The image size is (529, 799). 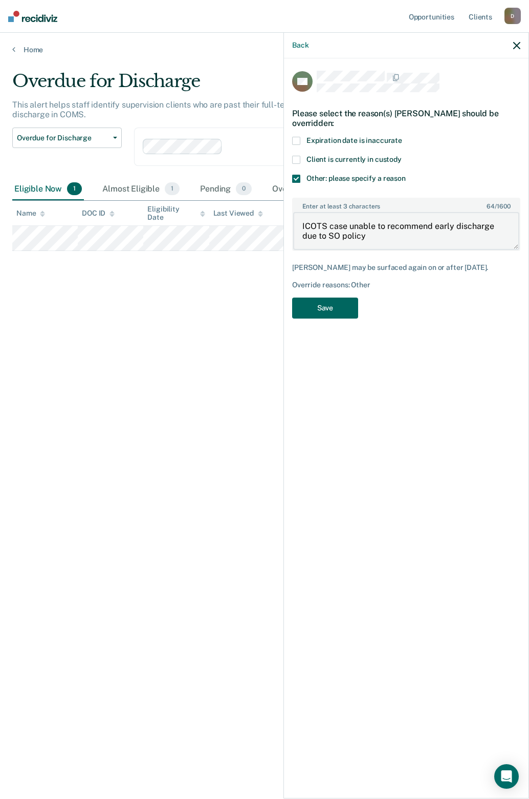 What do you see at coordinates (356, 178) in the screenshot?
I see `span: Other: please specify a reason` at bounding box center [356, 178].